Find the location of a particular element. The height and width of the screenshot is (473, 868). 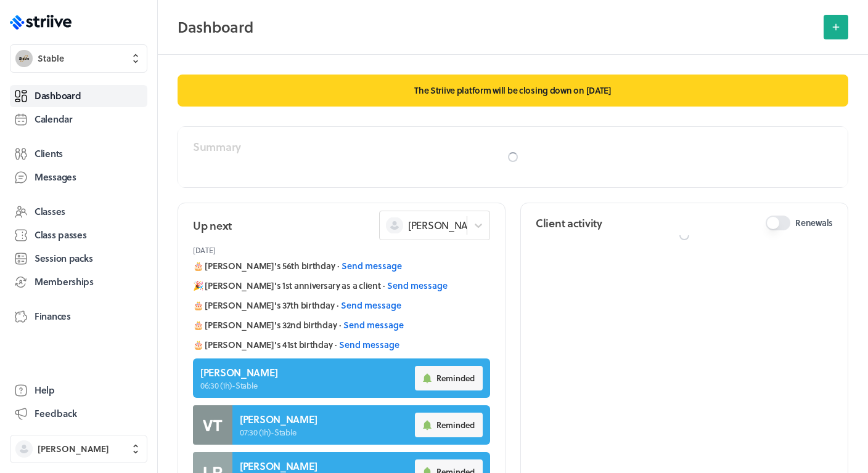

a: Session packs is located at coordinates (78, 259).